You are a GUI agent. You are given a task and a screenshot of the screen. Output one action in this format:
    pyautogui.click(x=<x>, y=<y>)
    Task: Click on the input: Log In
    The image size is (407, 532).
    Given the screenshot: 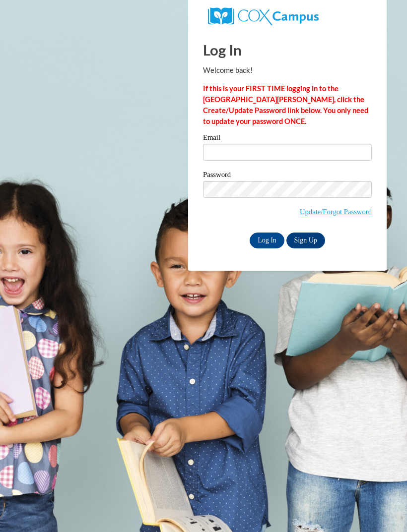 What is the action you would take?
    pyautogui.click(x=267, y=241)
    